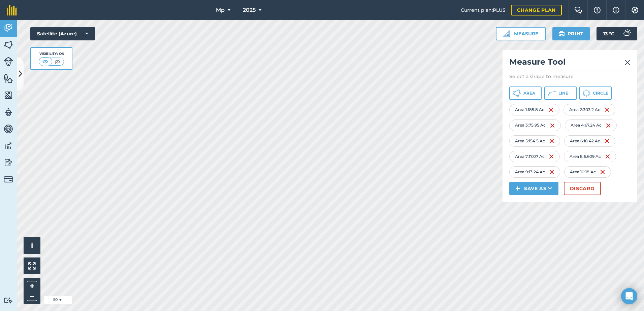 This screenshot has height=311, width=644. What do you see at coordinates (32, 245) in the screenshot?
I see `span: i` at bounding box center [32, 245].